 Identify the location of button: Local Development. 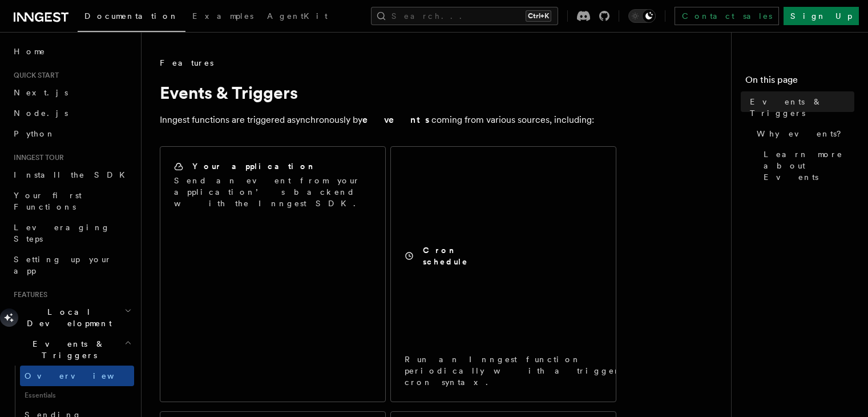
(71, 318).